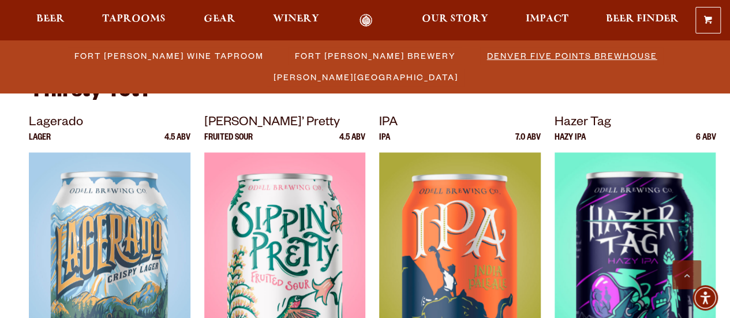  Describe the element at coordinates (547, 20) in the screenshot. I see `a: Impact` at that location.